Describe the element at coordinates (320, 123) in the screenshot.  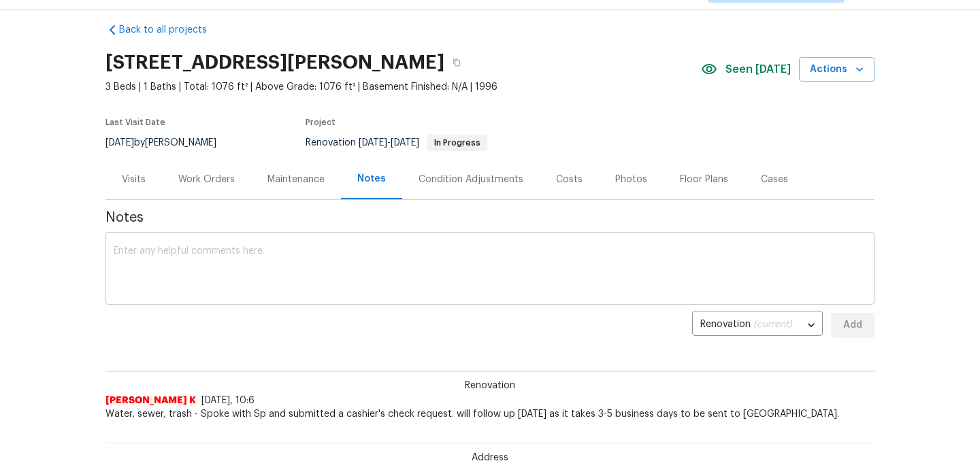
I see `span: Project` at that location.